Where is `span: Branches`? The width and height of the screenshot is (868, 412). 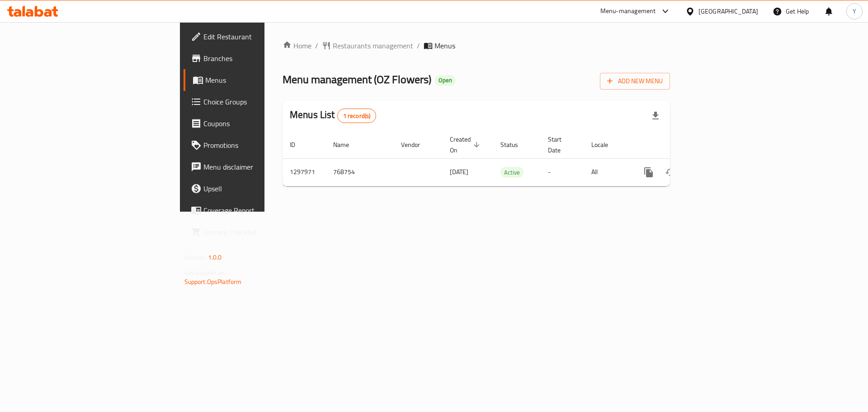 span: Branches is located at coordinates (260, 58).